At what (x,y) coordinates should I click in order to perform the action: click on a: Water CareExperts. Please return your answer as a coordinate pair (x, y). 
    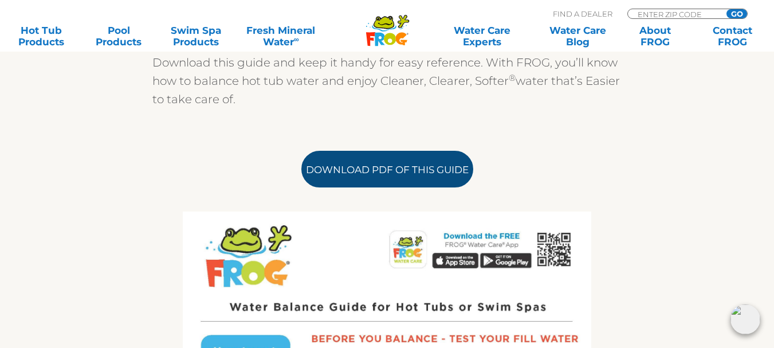
    Looking at the image, I should click on (482, 36).